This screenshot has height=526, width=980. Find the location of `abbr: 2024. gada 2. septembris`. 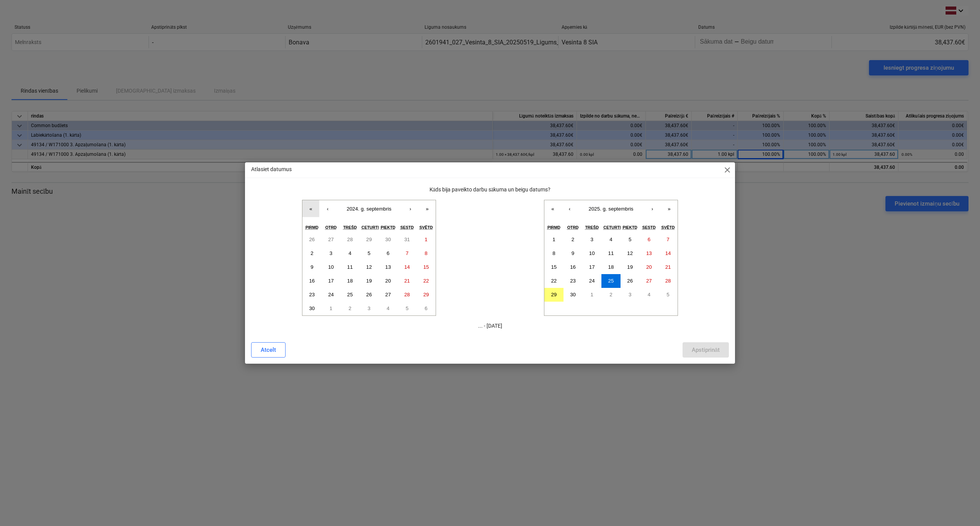

abbr: 2024. gada 2. septembris is located at coordinates (311, 254).